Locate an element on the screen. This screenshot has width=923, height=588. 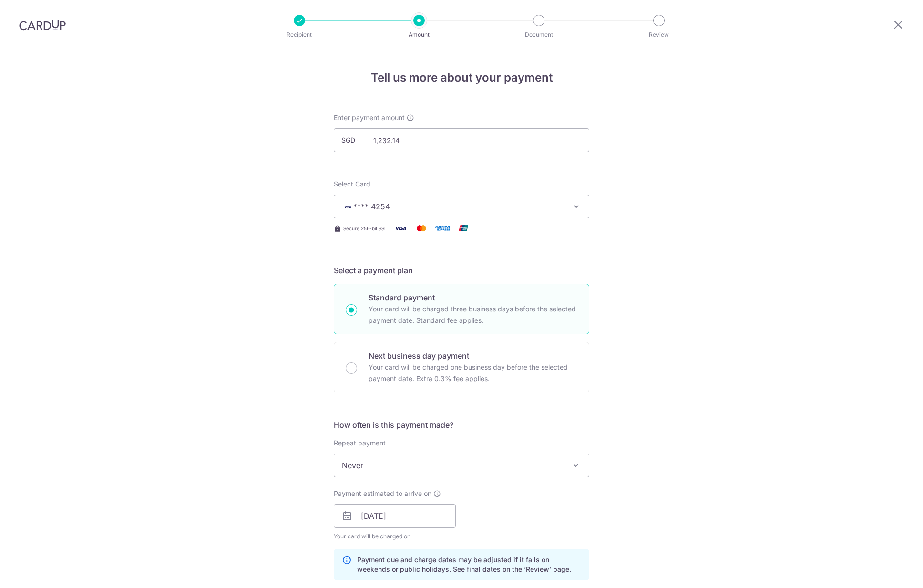
input: 0.00 is located at coordinates (462, 140).